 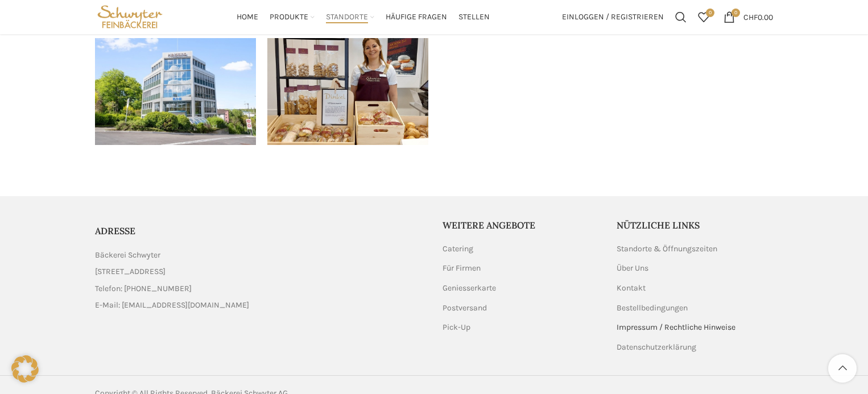 What do you see at coordinates (657, 347) in the screenshot?
I see `a: Datenschutzerklärung` at bounding box center [657, 347].